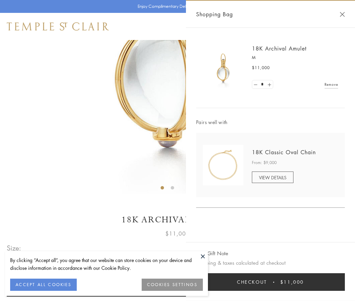  I want to click on button: ACCEPT ALL COOKIES, so click(43, 284).